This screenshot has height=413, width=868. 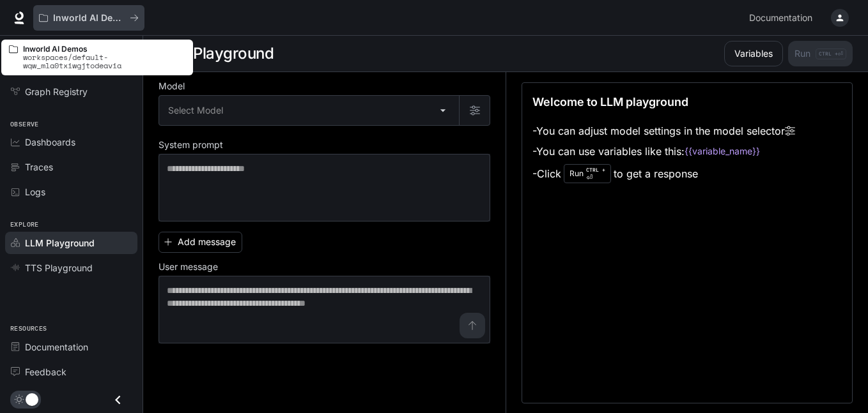 I want to click on div: Run, so click(x=587, y=174).